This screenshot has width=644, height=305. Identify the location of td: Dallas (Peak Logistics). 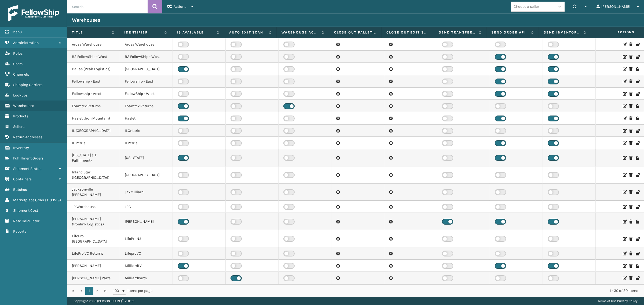
(93, 69).